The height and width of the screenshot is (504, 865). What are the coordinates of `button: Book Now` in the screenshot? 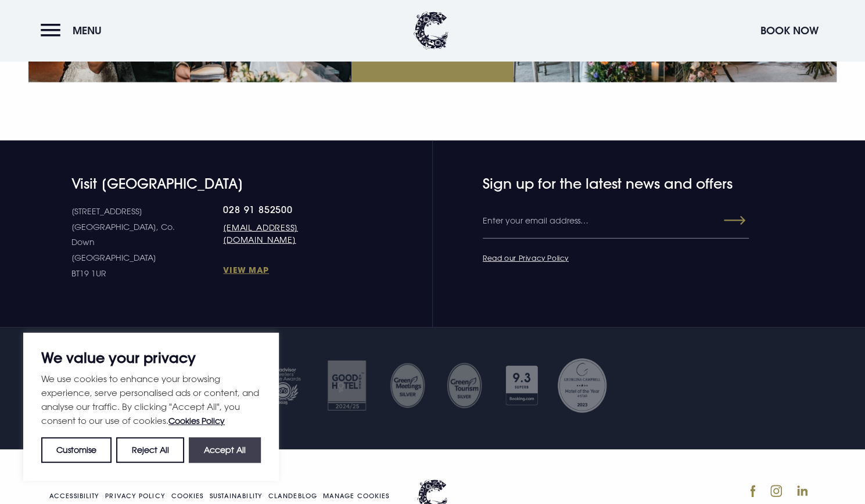 It's located at (790, 31).